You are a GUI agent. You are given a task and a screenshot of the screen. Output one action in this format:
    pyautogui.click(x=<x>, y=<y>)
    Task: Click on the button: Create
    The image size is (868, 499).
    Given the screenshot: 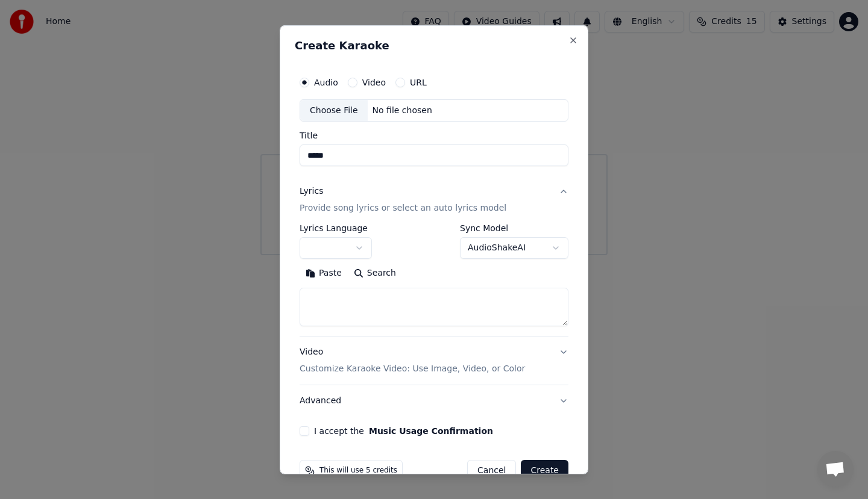 What is the action you would take?
    pyautogui.click(x=544, y=471)
    